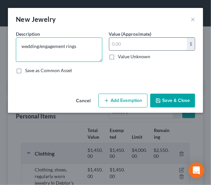 The width and height of the screenshot is (211, 185). I want to click on input: 0.00, so click(148, 44).